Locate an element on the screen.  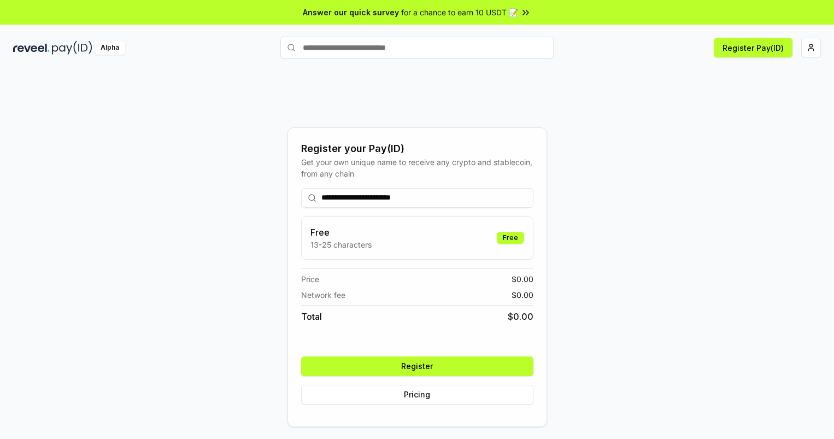
span: Total is located at coordinates (312, 316).